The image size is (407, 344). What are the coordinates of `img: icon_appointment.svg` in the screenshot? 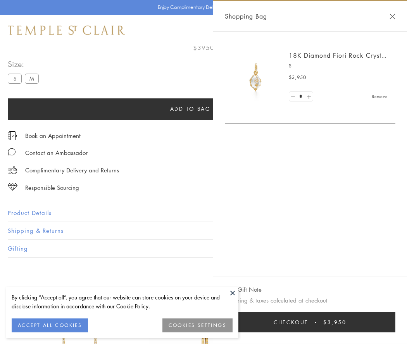 It's located at (12, 136).